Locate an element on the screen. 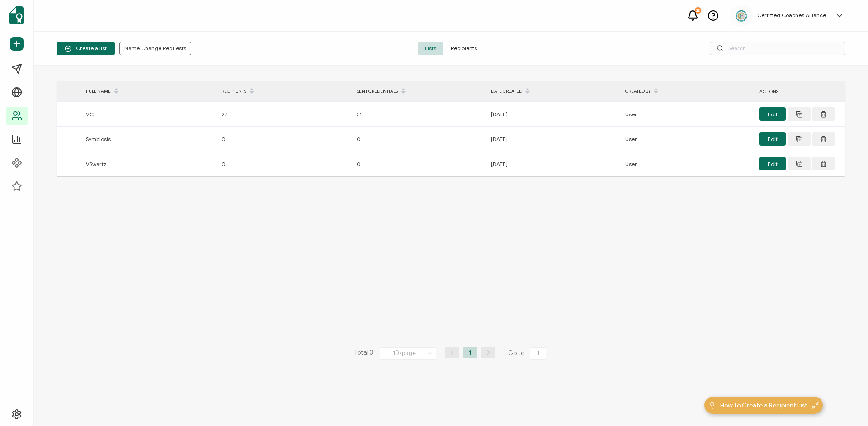  img: 2aa27aa7-df99-43f9-bc54-4d90c804c2bd.png is located at coordinates (741, 16).